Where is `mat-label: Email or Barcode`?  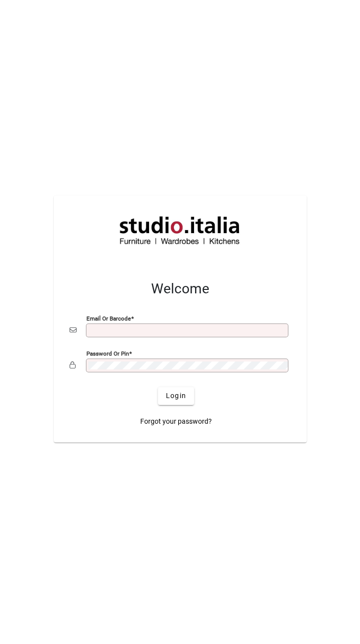 mat-label: Email or Barcode is located at coordinates (108, 318).